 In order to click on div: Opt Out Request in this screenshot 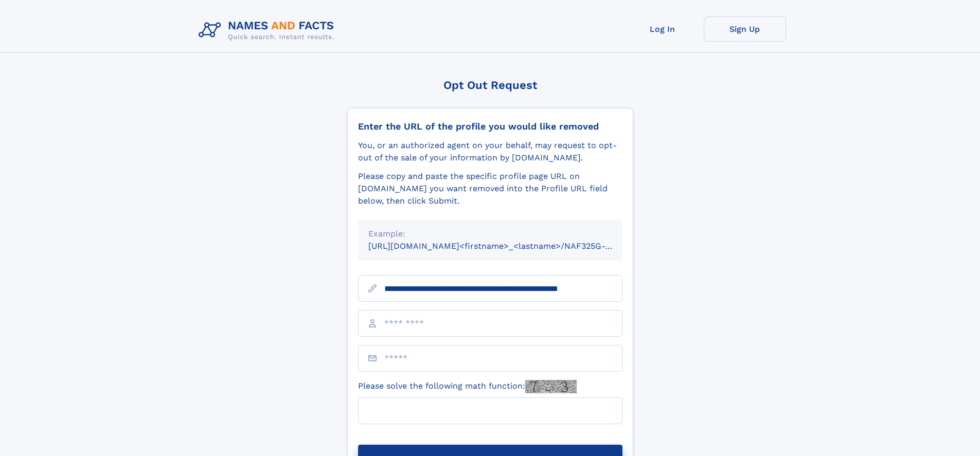, I will do `click(490, 85)`.